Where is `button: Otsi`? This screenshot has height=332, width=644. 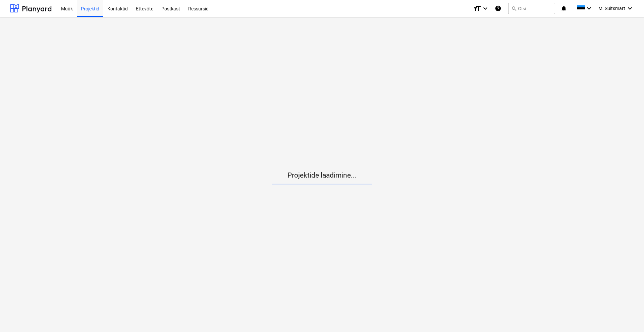 button: Otsi is located at coordinates (532, 8).